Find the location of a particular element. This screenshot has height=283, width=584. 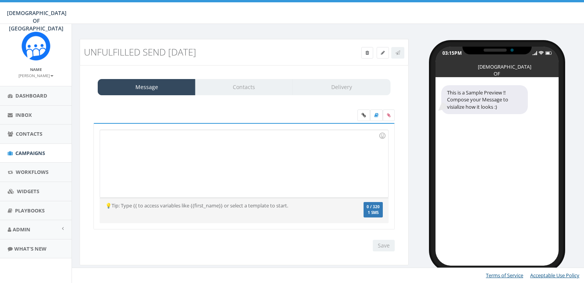

small: Name is located at coordinates (36, 69).